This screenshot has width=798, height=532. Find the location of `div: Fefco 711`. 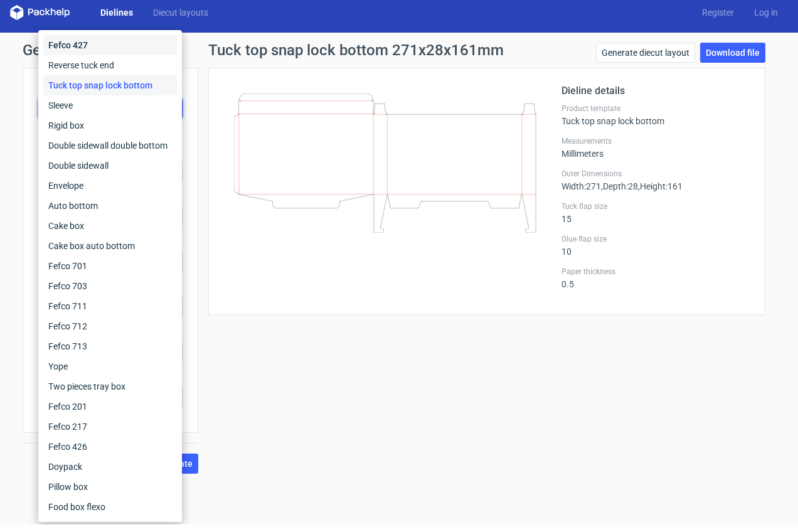

div: Fefco 711 is located at coordinates (110, 314).